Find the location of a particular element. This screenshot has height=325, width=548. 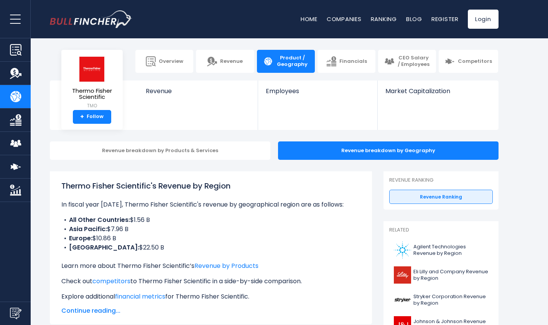

a: Login is located at coordinates (483, 19).